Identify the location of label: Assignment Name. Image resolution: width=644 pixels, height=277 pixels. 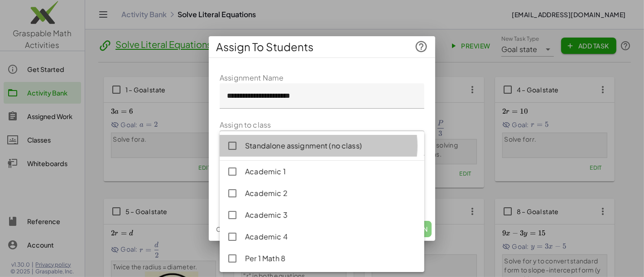
(251, 78).